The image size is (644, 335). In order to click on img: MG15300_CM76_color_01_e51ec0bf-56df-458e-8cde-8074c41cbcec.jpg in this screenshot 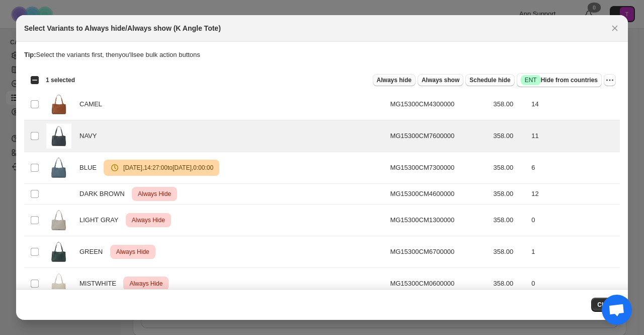, I will do `click(59, 136)`.